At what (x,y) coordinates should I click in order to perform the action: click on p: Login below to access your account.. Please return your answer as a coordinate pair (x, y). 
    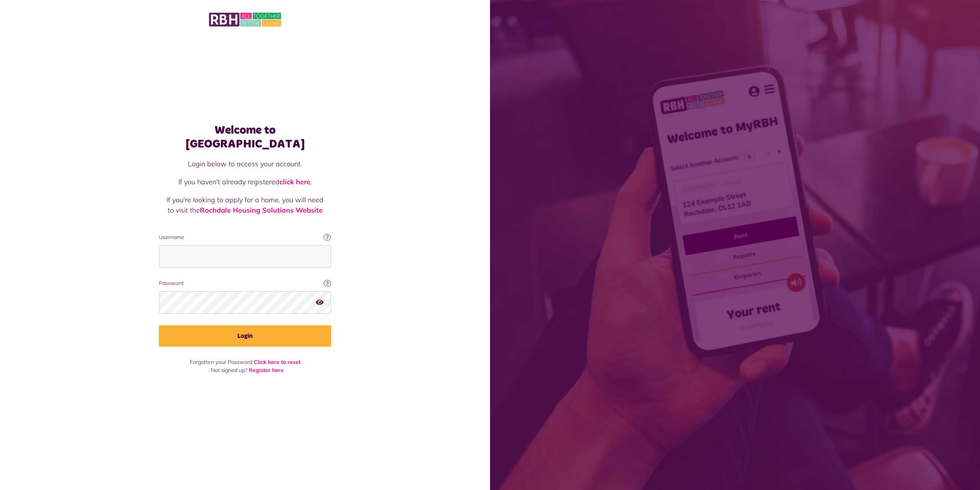
    Looking at the image, I should click on (245, 163).